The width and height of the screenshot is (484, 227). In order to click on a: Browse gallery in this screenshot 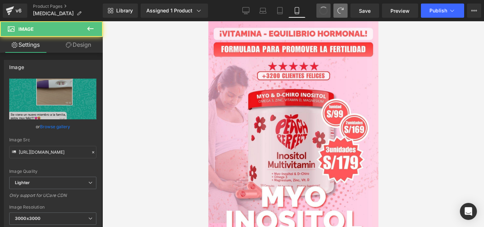, I will do `click(55, 127)`.